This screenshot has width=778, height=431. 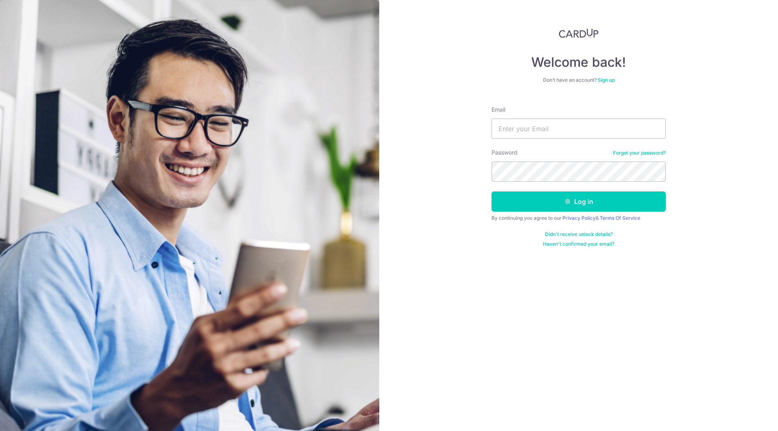 I want to click on a: Sign up, so click(x=606, y=80).